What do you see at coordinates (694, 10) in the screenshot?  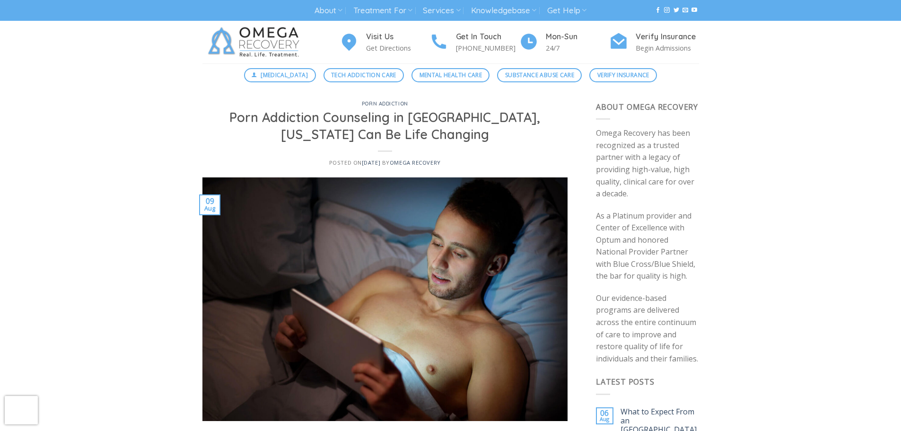 I see `a: Follow on YouTube` at bounding box center [694, 10].